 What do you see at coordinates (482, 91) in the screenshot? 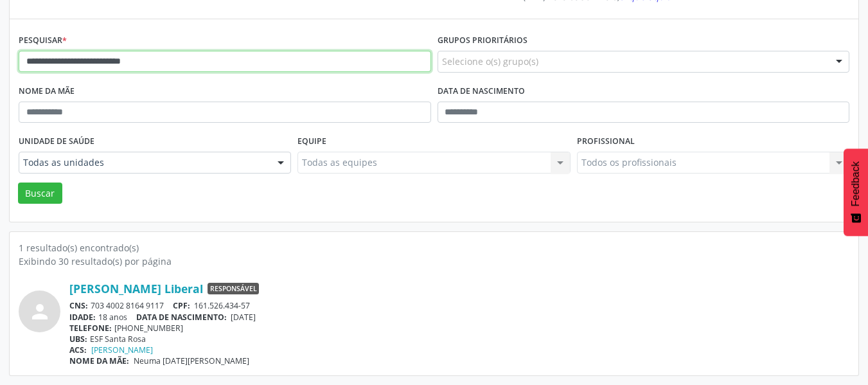
I see `label: Data de nascimento` at bounding box center [482, 91].